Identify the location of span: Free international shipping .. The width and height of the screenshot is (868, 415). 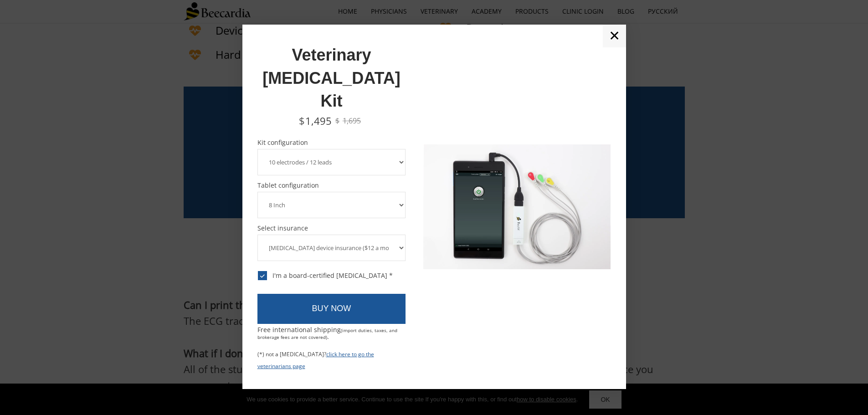
(327, 333).